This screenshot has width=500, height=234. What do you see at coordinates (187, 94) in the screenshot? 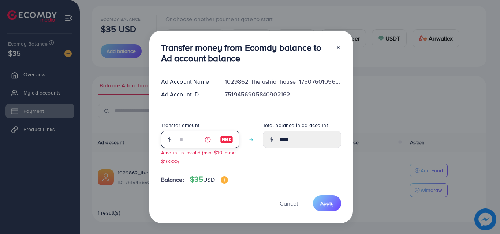
I see `div: Ad Account ID` at bounding box center [187, 94].